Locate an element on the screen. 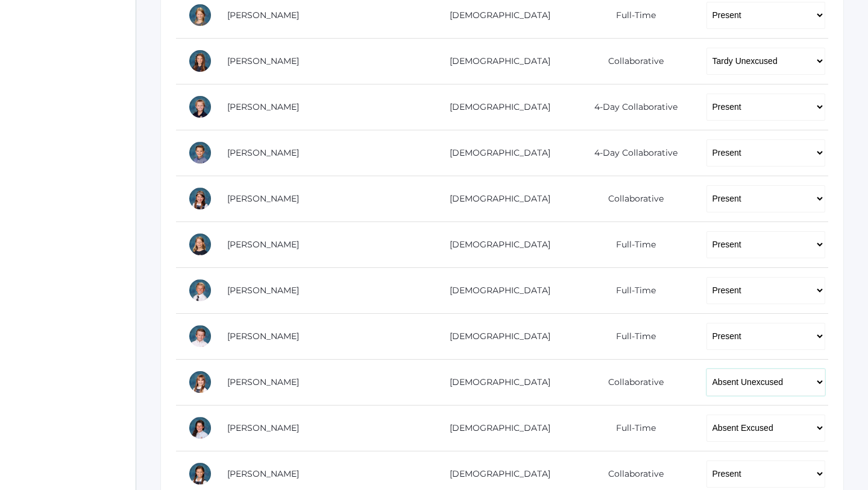  div: Remy Evans is located at coordinates (200, 382).